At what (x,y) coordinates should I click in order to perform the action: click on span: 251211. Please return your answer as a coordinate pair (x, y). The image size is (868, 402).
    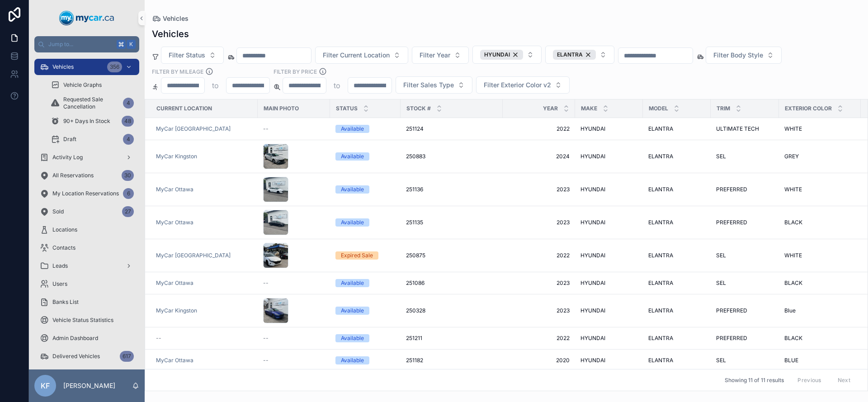
    Looking at the image, I should click on (414, 339).